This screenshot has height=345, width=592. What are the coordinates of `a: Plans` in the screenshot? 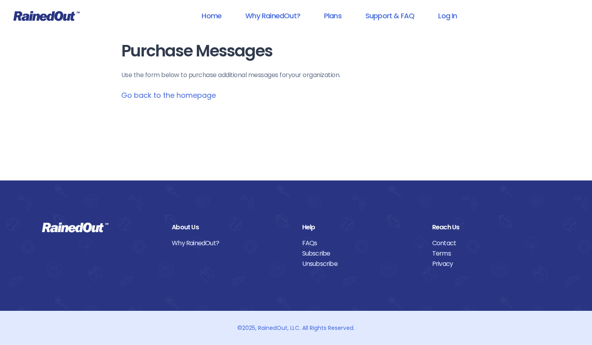 It's located at (333, 16).